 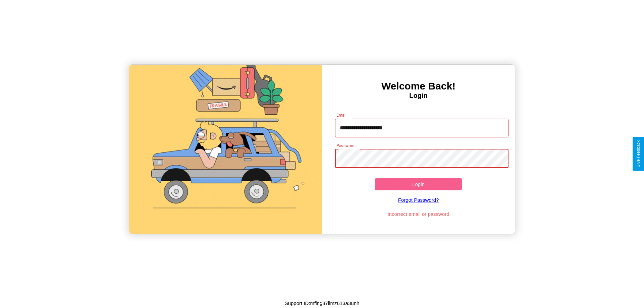 What do you see at coordinates (418, 86) in the screenshot?
I see `h3: Welcome Back!` at bounding box center [418, 86].